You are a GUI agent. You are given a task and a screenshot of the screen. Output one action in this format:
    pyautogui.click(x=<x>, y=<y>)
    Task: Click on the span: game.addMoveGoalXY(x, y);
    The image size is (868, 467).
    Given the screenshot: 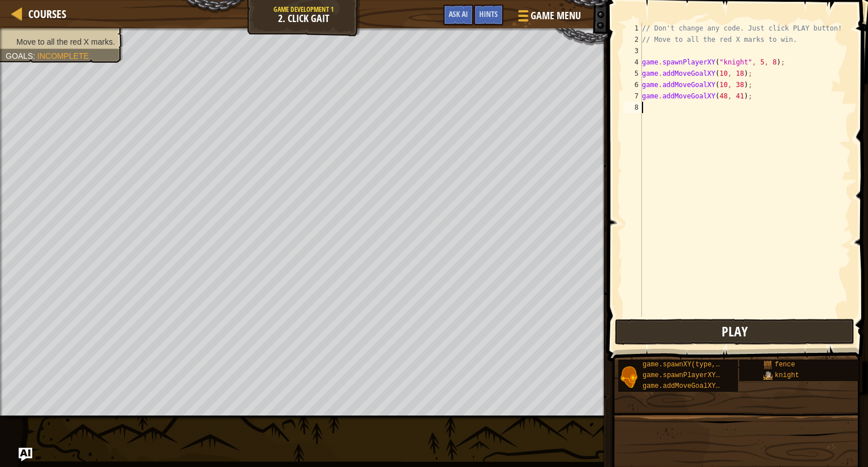 What is the action you would take?
    pyautogui.click(x=693, y=386)
    